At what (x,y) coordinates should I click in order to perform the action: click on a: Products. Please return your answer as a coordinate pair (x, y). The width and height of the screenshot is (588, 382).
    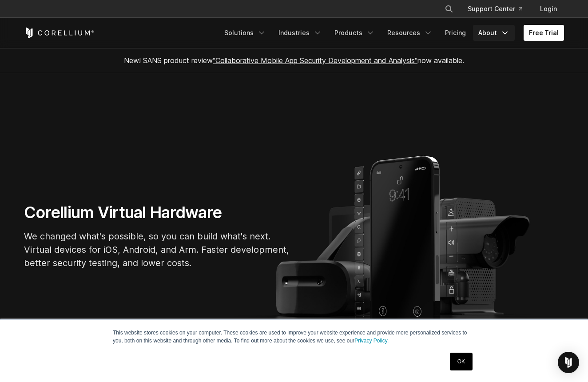
    Looking at the image, I should click on (354, 33).